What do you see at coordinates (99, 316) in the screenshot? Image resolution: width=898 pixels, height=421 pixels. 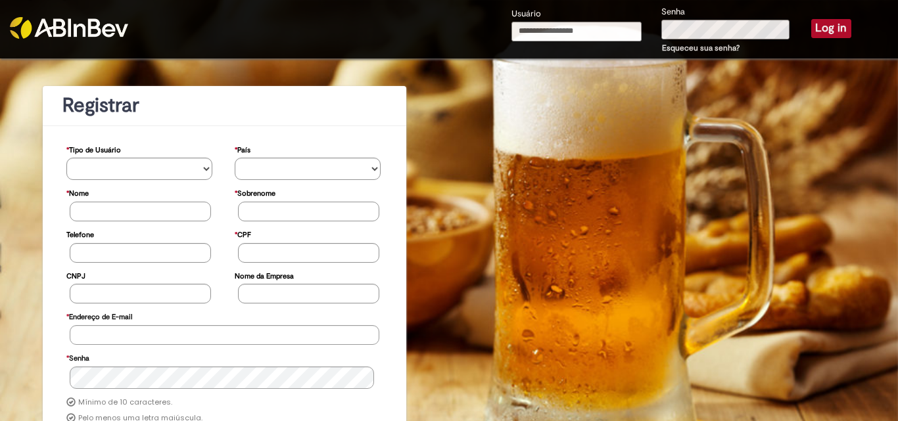 I see `label: Endereço de E-mail` at bounding box center [99, 316].